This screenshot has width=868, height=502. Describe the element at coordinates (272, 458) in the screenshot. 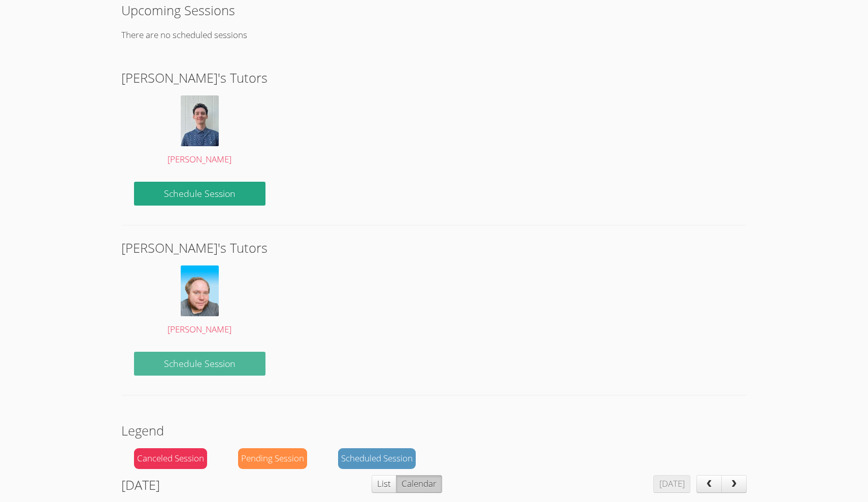

I see `div: Pending Session` at that location.